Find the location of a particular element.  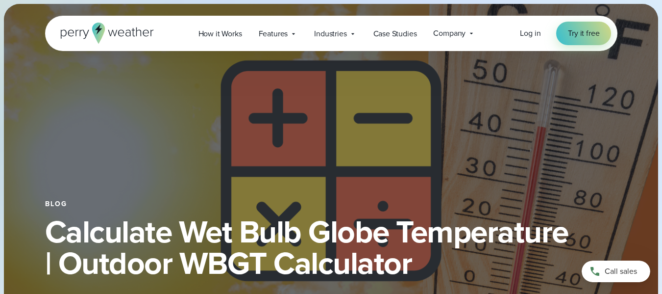

span: Case Studies is located at coordinates (395, 34).